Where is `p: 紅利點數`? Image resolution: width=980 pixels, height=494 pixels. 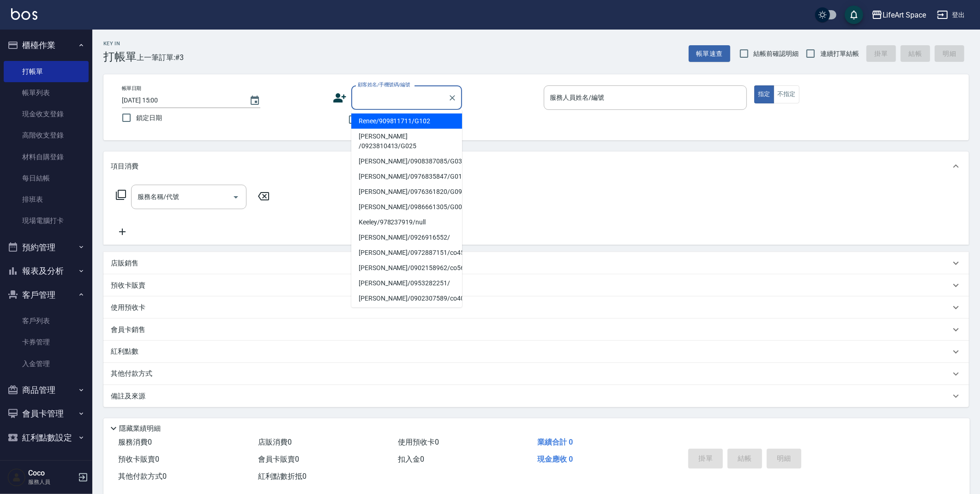
p: 紅利點數 is located at coordinates (127, 351).